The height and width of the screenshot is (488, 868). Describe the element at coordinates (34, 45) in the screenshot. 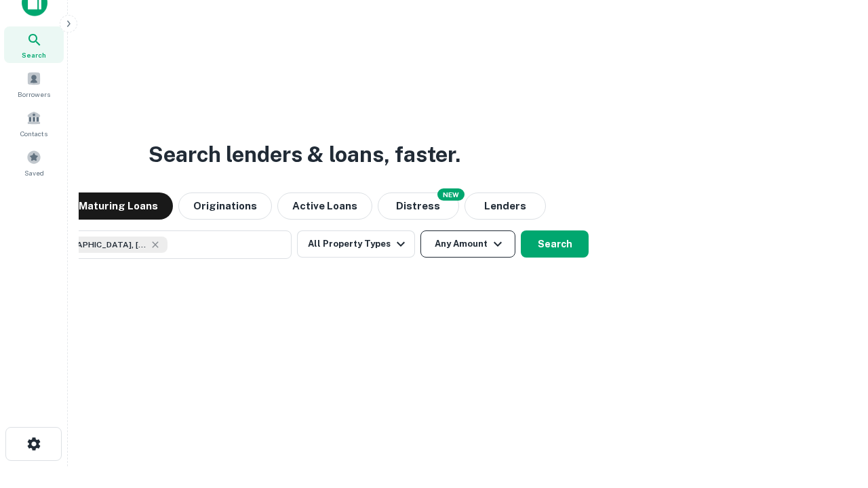

I see `a: Search` at that location.